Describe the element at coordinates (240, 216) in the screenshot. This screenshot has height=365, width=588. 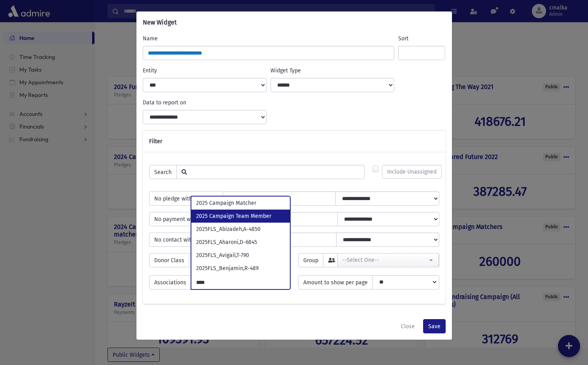
I see `li: 2025 Campaign Team Member` at that location.